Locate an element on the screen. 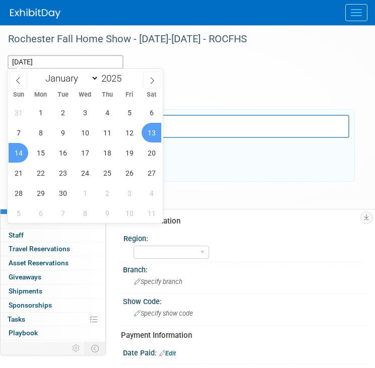  span: September 16, 2025 is located at coordinates (62, 153).